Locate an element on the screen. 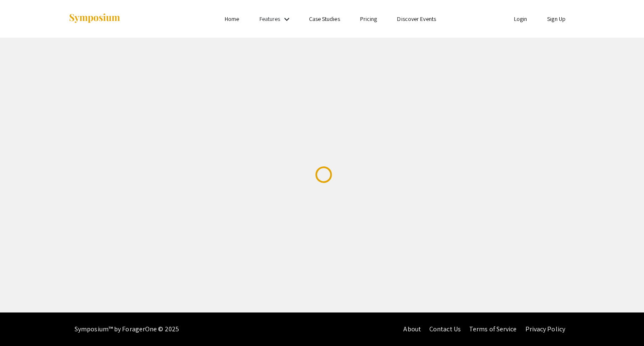 This screenshot has width=644, height=346. a: Login is located at coordinates (521, 19).